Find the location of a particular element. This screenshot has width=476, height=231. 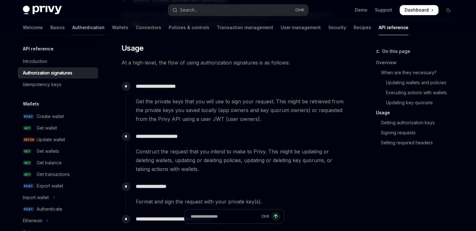

a: User management is located at coordinates (301, 28).